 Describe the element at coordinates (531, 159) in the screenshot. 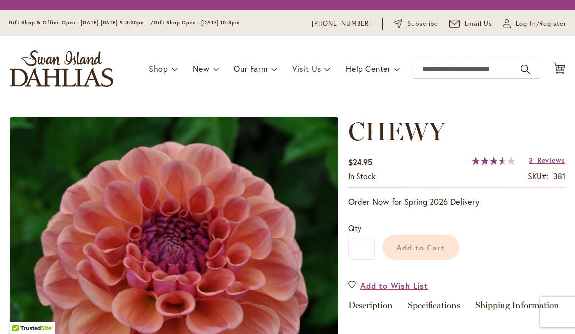

I see `span: 3` at that location.